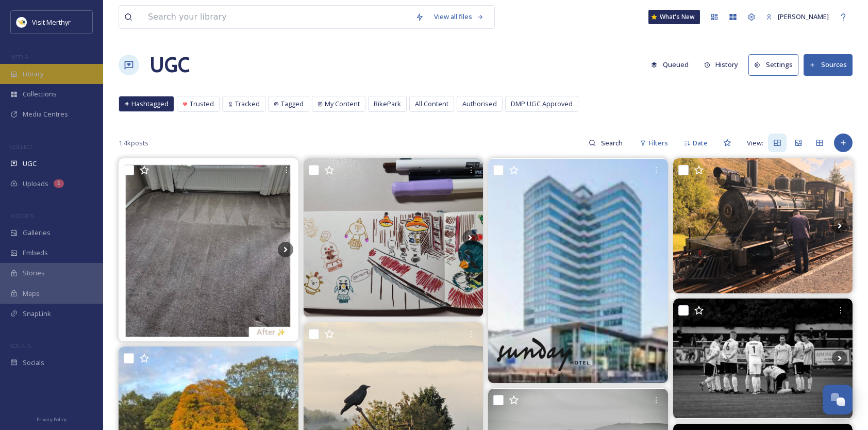 The width and height of the screenshot is (868, 430). What do you see at coordinates (673, 64) in the screenshot?
I see `a: Queued` at bounding box center [673, 64].